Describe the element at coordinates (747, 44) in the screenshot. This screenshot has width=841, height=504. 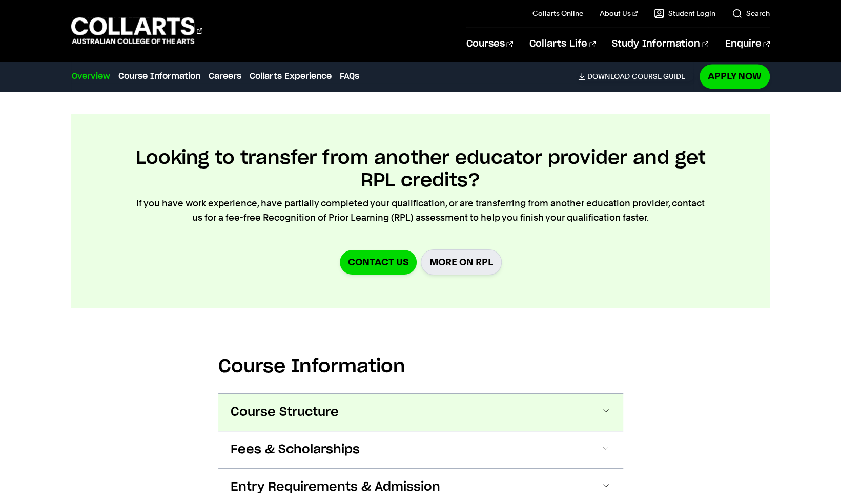
I see `a: Enquire` at that location.